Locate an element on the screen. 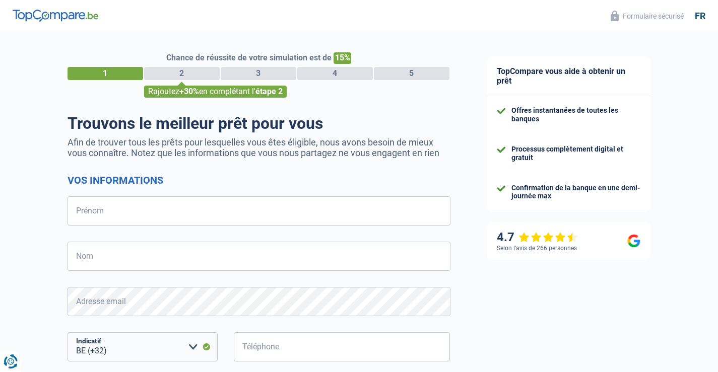 Image resolution: width=718 pixels, height=372 pixels. div: Confirmation de la banque en une demi-journée max is located at coordinates (576, 193).